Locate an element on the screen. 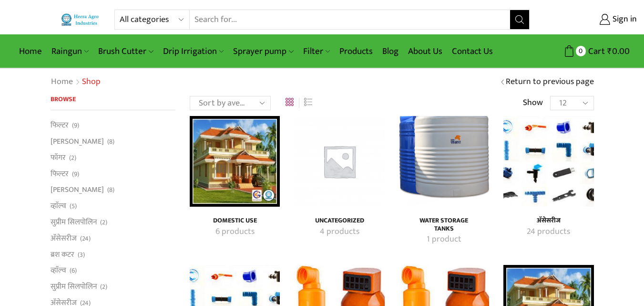  a: Blog is located at coordinates (390, 51).